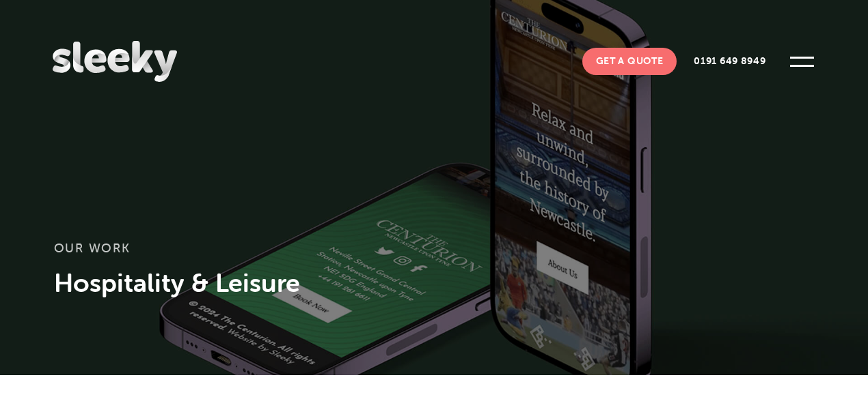  Describe the element at coordinates (729, 62) in the screenshot. I see `a: 0191 649 8949` at that location.